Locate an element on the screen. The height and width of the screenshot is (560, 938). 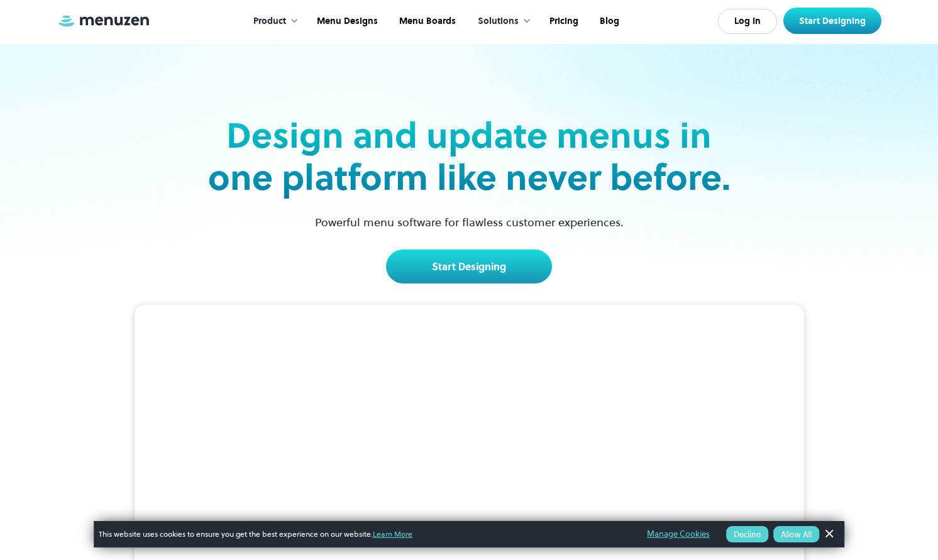
span: This website uses cookies to ensure you get the best experience on our website. is located at coordinates (364, 535).